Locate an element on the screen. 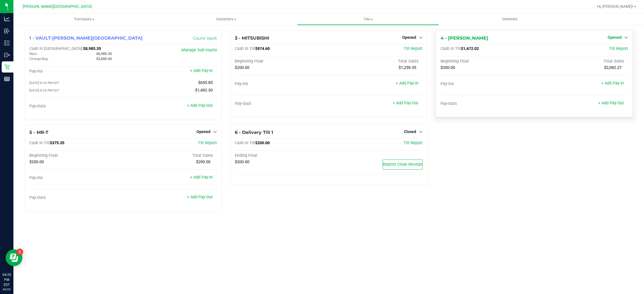 This screenshot has height=294, width=644. span: 6 - Delivery Till 1 is located at coordinates (254, 133).